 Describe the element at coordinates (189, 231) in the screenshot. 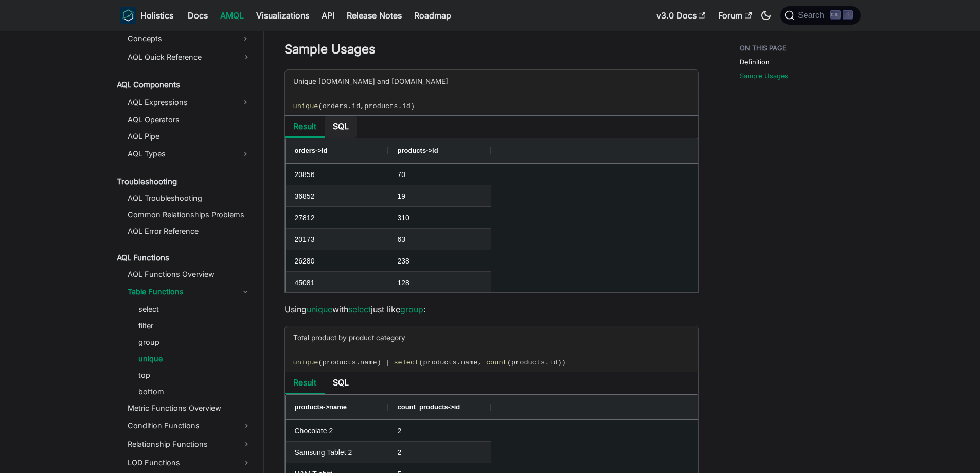

I see `a: AQL Error Reference` at that location.